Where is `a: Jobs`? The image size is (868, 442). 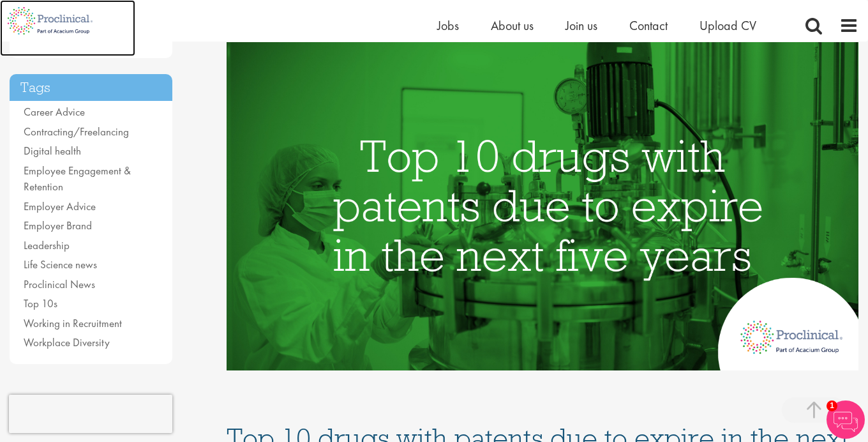
a: Jobs is located at coordinates (448, 26).